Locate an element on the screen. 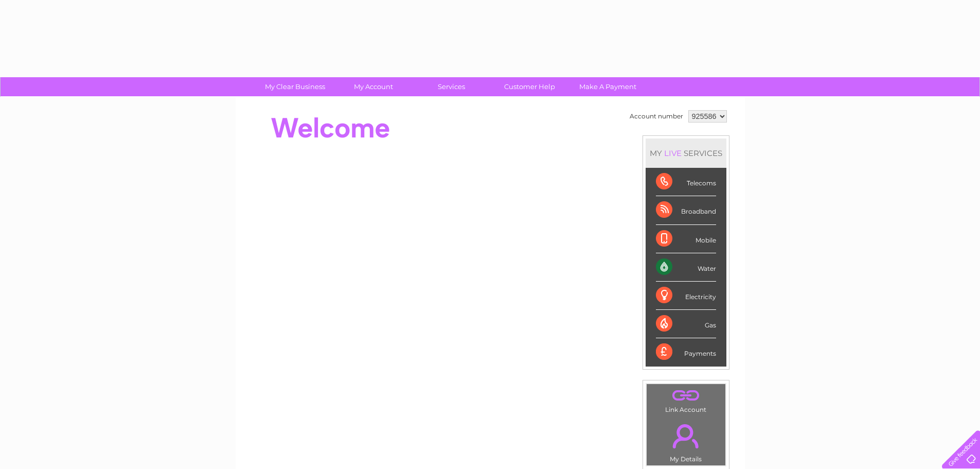  a: Make A Payment is located at coordinates (608, 87).